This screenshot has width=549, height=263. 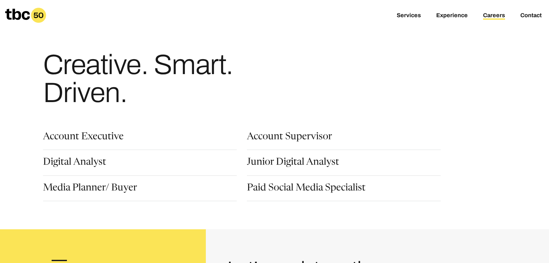 I want to click on a: Services, so click(x=409, y=16).